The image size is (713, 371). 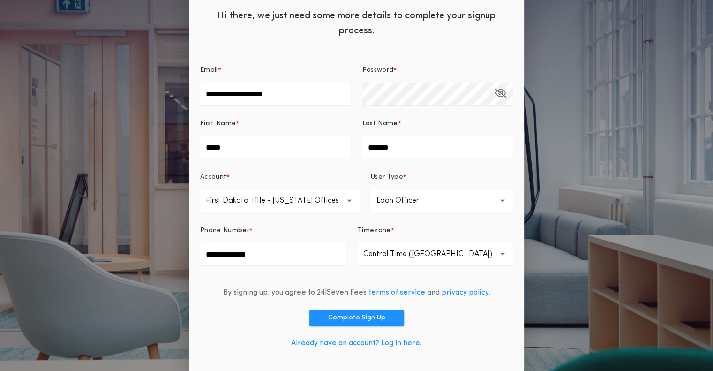 What do you see at coordinates (357, 293) in the screenshot?
I see `div: By signing up, you agree to 24|Seven Fees and` at bounding box center [357, 293].